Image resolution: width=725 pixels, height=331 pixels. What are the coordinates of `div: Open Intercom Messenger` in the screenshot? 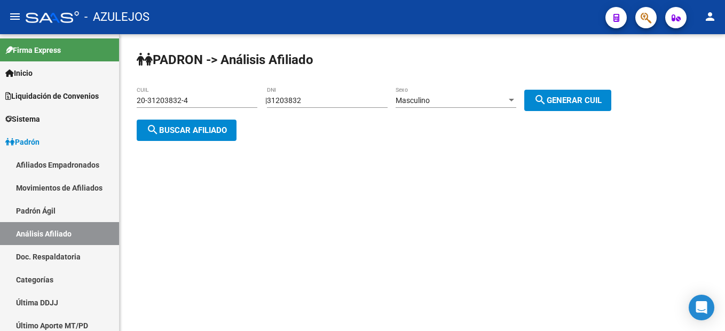 It's located at (702, 308).